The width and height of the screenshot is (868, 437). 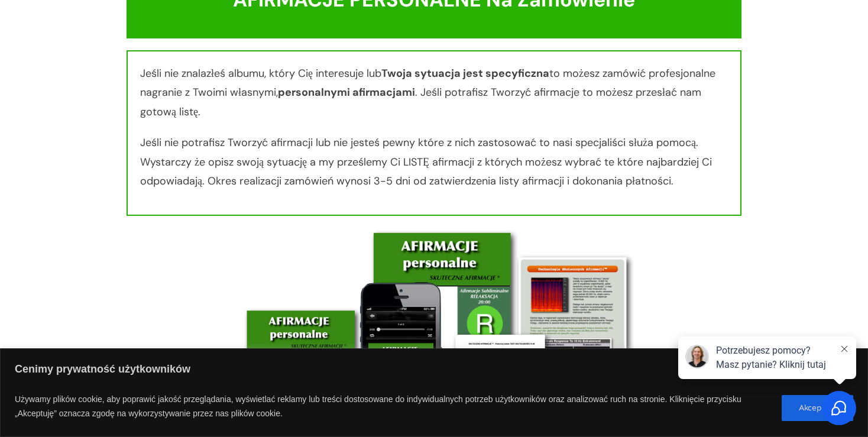 I want to click on span: Twoja sytuacja jest specyficzna, so click(x=465, y=73).